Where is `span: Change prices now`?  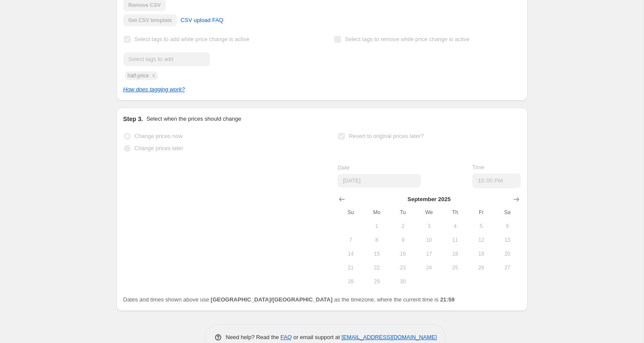 span: Change prices now is located at coordinates (158, 135).